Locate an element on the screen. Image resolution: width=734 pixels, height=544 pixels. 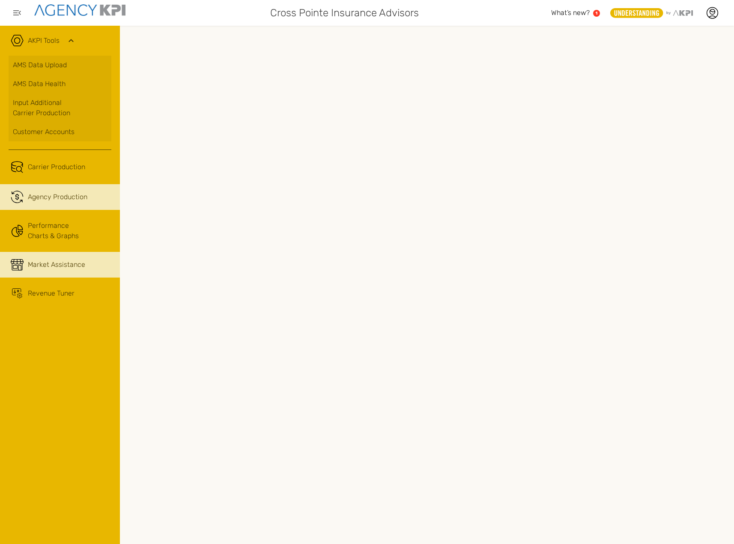
span: Cross Pointe Insurance Advisors is located at coordinates (344, 13).